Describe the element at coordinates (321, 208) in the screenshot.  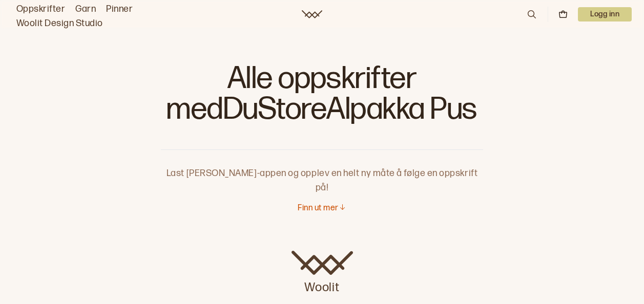
I see `button: Finn ut mer` at that location.